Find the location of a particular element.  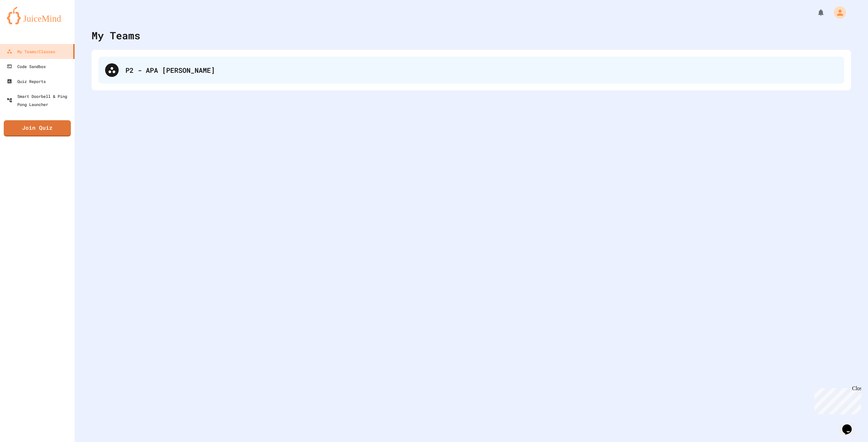

div: My Teams is located at coordinates (116, 36).